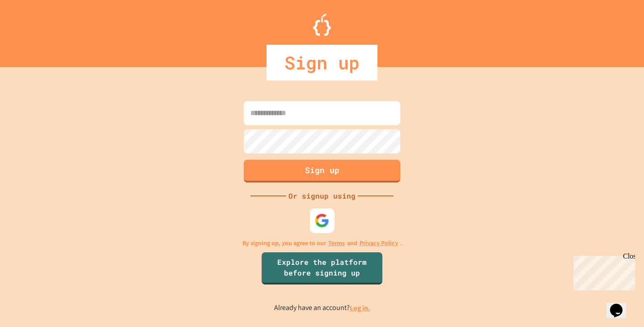 The height and width of the screenshot is (327, 644). I want to click on p: By signing up, you agree to our and ., so click(322, 243).